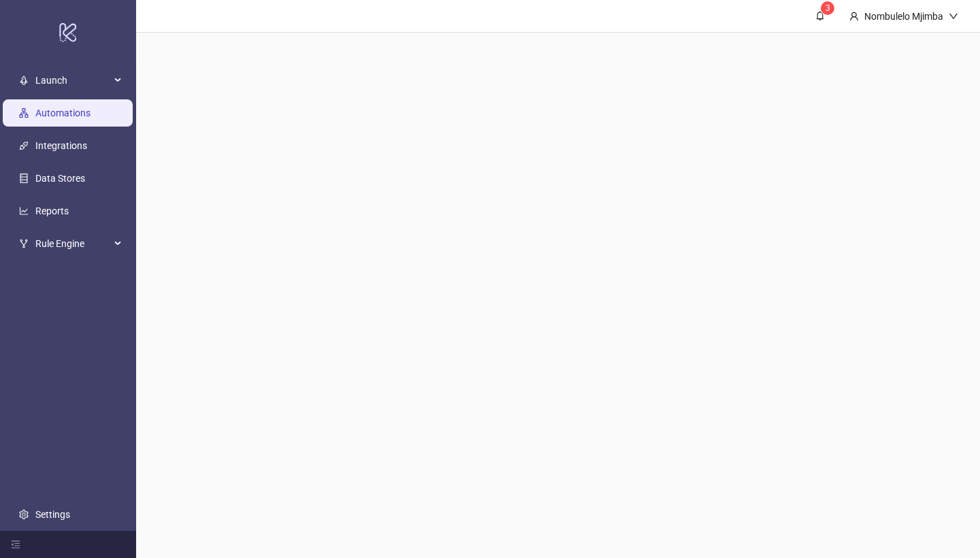 This screenshot has width=980, height=558. I want to click on a: Automations, so click(62, 113).